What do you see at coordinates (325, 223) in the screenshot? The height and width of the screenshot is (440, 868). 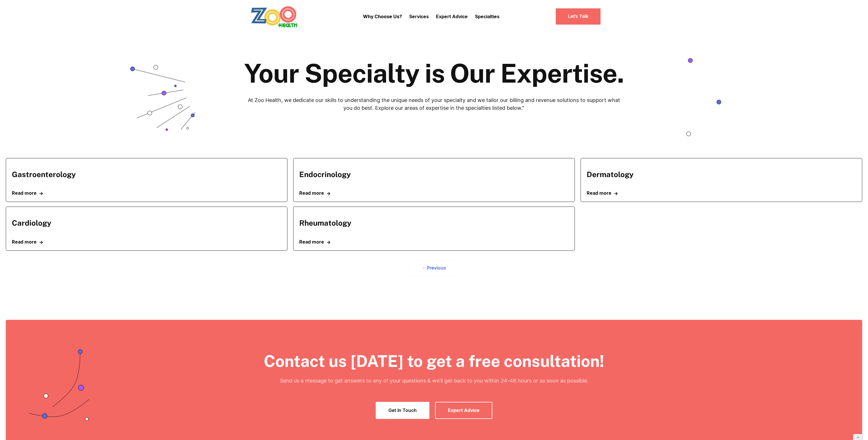 I see `h5: Rheumatology` at bounding box center [325, 223].